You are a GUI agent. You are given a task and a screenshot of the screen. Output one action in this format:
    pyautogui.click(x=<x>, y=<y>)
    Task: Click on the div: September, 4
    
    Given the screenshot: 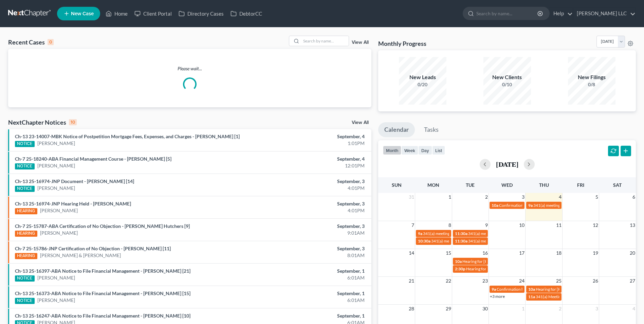 What is the action you would take?
    pyautogui.click(x=309, y=137)
    